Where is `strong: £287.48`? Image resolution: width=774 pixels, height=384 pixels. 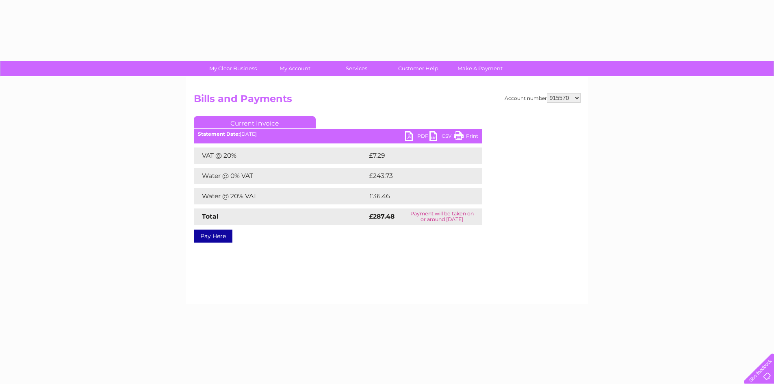
strong: £287.48 is located at coordinates (382, 216).